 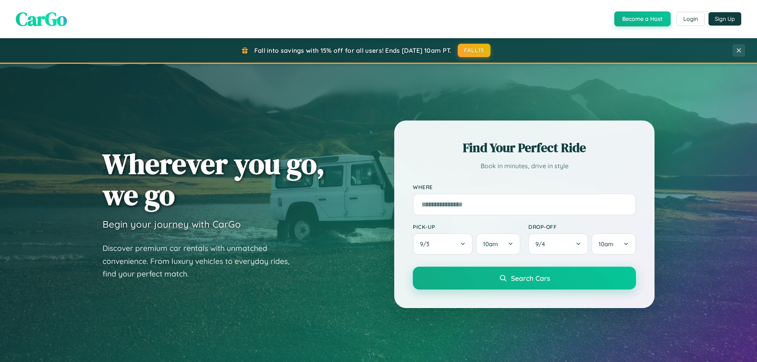 What do you see at coordinates (427, 244) in the screenshot?
I see `span: 9 / 3` at bounding box center [427, 244].